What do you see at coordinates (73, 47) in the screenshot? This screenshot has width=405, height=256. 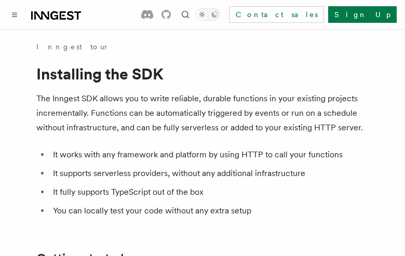 I see `a: Inngest tour` at bounding box center [73, 47].